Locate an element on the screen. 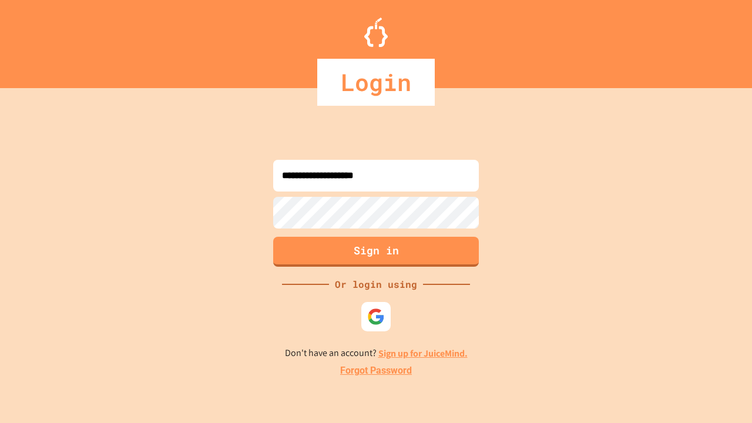  img: google-icon.svg is located at coordinates (376, 317).